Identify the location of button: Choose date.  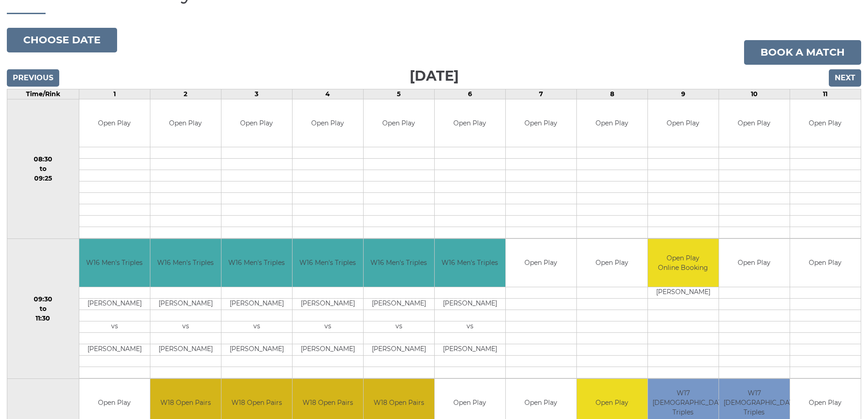
(62, 40).